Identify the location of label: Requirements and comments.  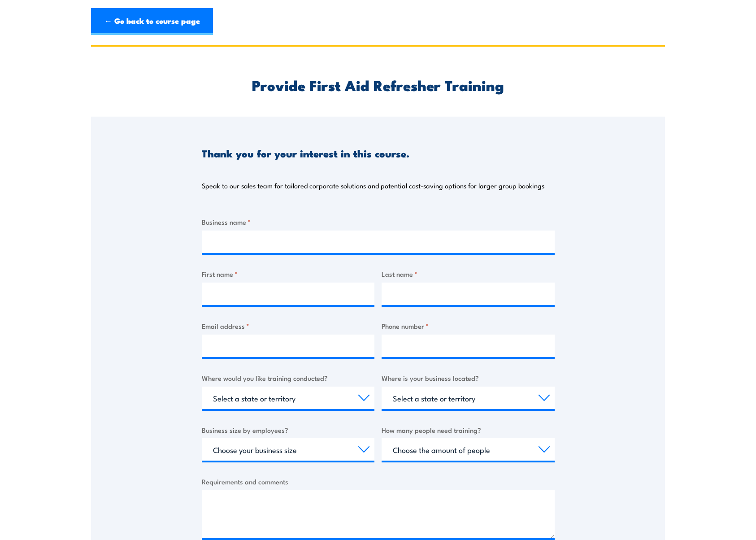
(378, 481).